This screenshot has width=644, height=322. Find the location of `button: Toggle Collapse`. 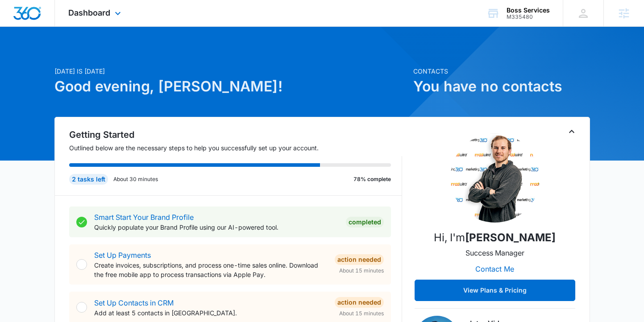

button: Toggle Collapse is located at coordinates (572, 132).